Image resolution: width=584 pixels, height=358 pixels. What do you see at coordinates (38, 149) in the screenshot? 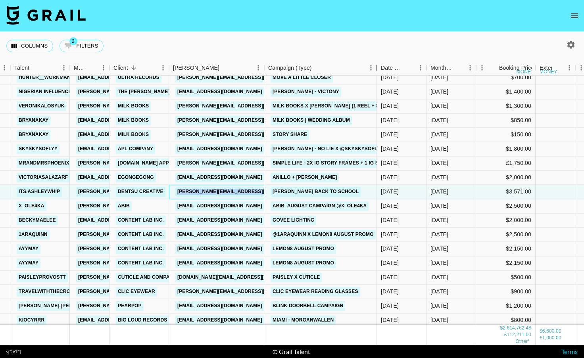
I see `a: skyskysoflyy` at bounding box center [38, 149].